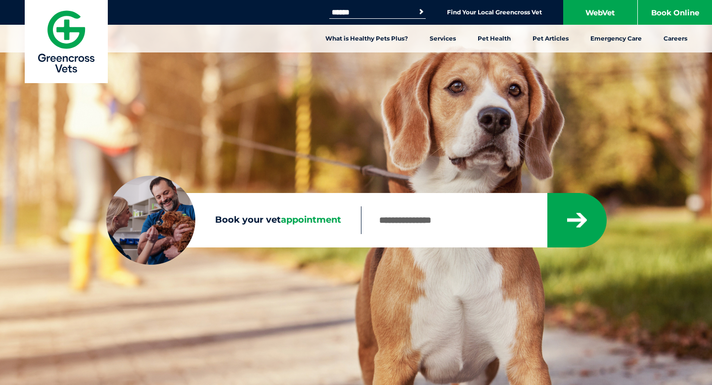 Image resolution: width=712 pixels, height=385 pixels. Describe the element at coordinates (495, 12) in the screenshot. I see `a: Find Your Local Greencross Vet` at that location.